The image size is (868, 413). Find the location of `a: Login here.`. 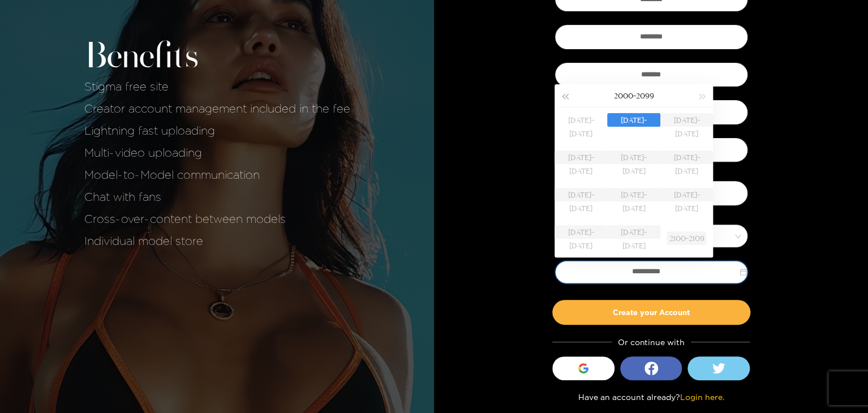

a: Login here. is located at coordinates (702, 396).